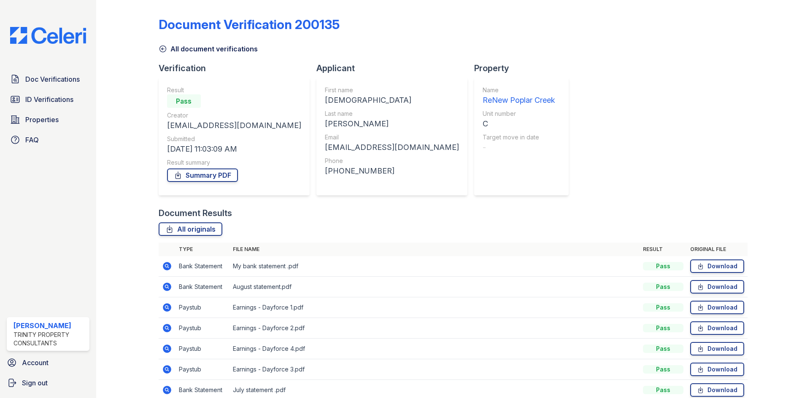  I want to click on a: ID Verifications, so click(48, 100).